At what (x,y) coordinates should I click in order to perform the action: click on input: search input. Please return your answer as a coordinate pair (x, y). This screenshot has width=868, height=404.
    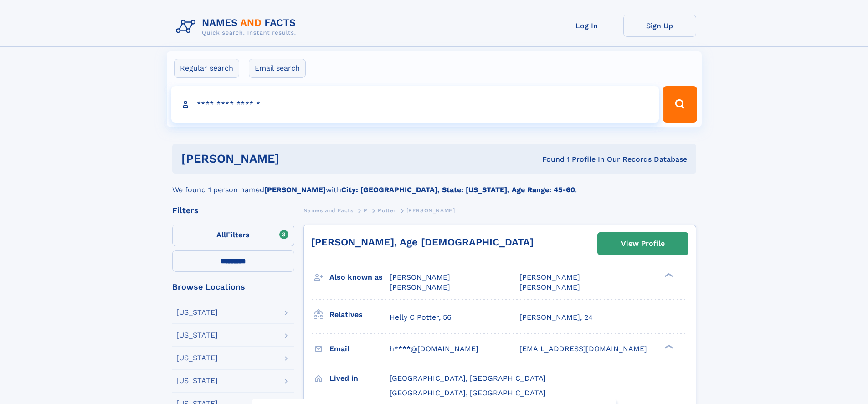
    Looking at the image, I should click on (415, 104).